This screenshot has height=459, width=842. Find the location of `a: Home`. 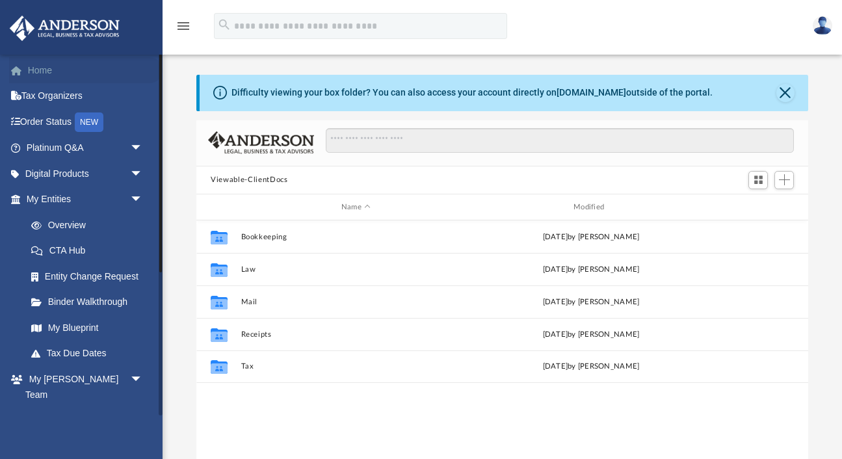

a: Home is located at coordinates (86, 70).